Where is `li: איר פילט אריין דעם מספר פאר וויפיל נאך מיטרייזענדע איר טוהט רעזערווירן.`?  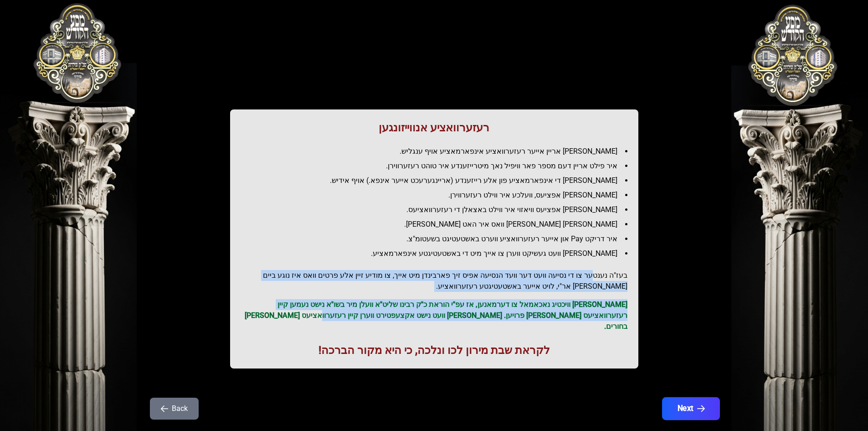
li: איר פילט אריין דעם מספר פאר וויפיל נאך מיטרייזענדע איר טוהט רעזערווירן. is located at coordinates (438, 166).